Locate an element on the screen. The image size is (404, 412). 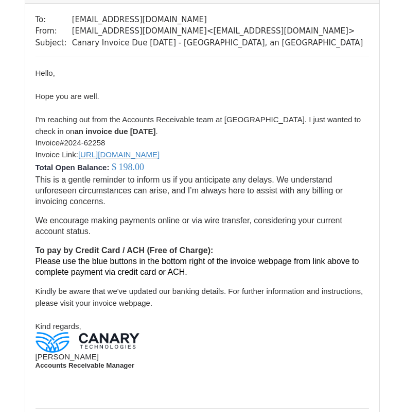
li: 2024-62258 is located at coordinates (202, 143).